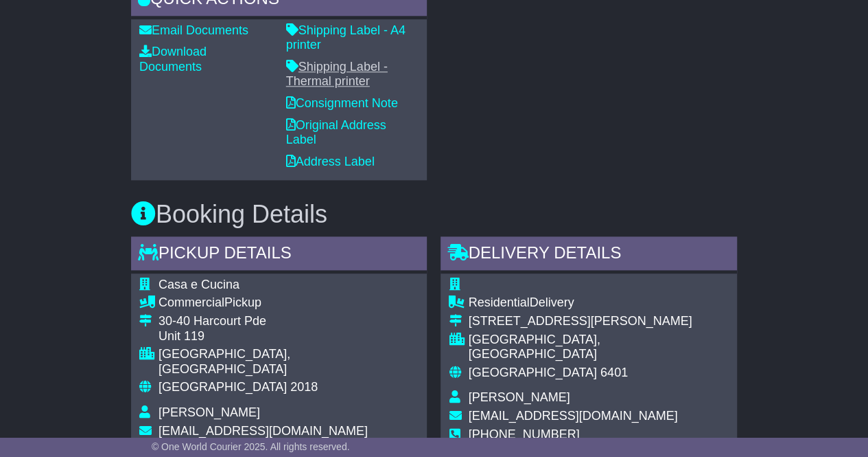  I want to click on a: Consignment Note, so click(342, 103).